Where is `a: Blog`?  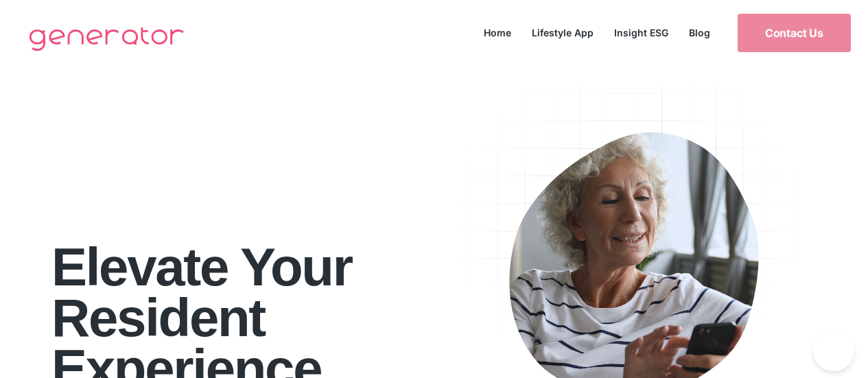 a: Blog is located at coordinates (699, 32).